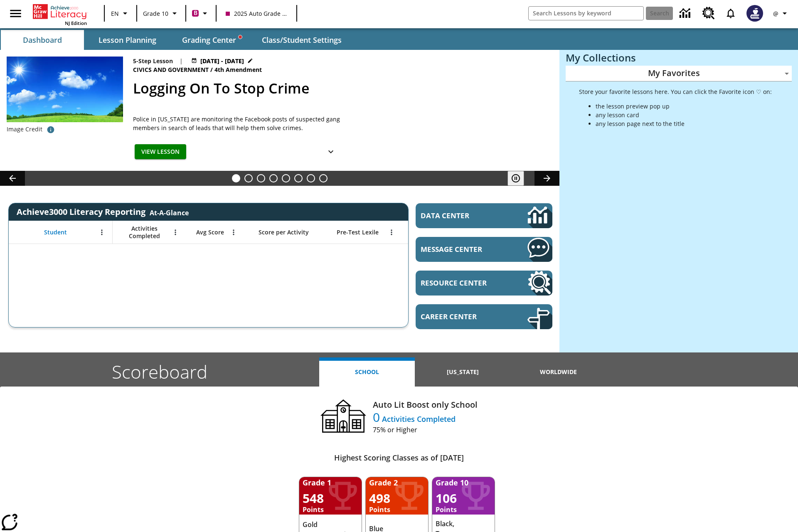  I want to click on p: 5-Step Lesson, so click(153, 61).